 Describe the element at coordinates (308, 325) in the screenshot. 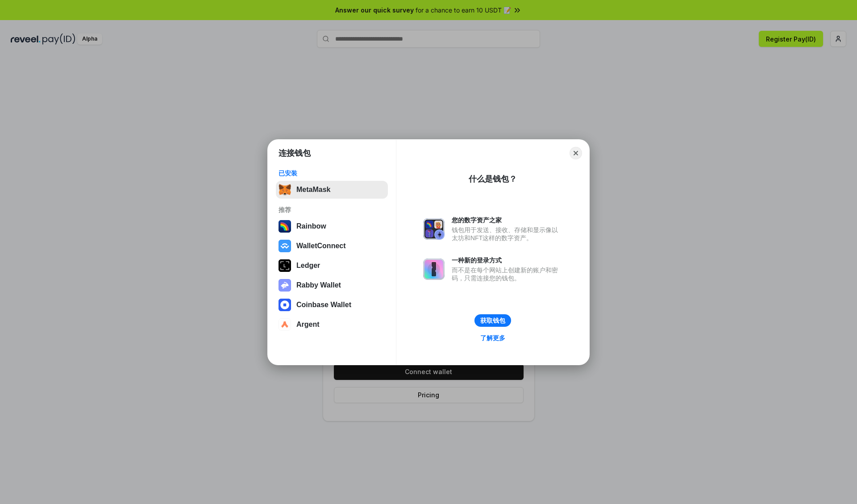

I see `div: Argent` at that location.